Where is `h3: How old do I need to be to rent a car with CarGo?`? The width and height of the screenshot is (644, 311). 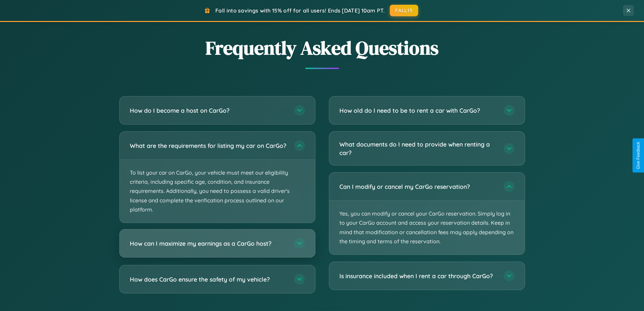
h3: How old do I need to be to rent a car with CarGo? is located at coordinates (418, 110).